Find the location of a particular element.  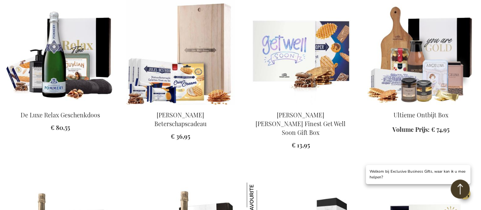

span: Volume Prijs: is located at coordinates (411, 129).